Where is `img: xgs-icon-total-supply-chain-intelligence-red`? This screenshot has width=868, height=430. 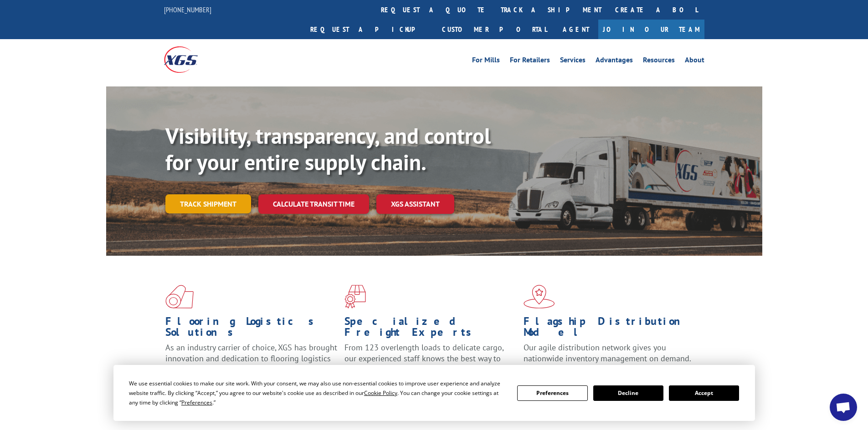 img: xgs-icon-total-supply-chain-intelligence-red is located at coordinates (179, 297).